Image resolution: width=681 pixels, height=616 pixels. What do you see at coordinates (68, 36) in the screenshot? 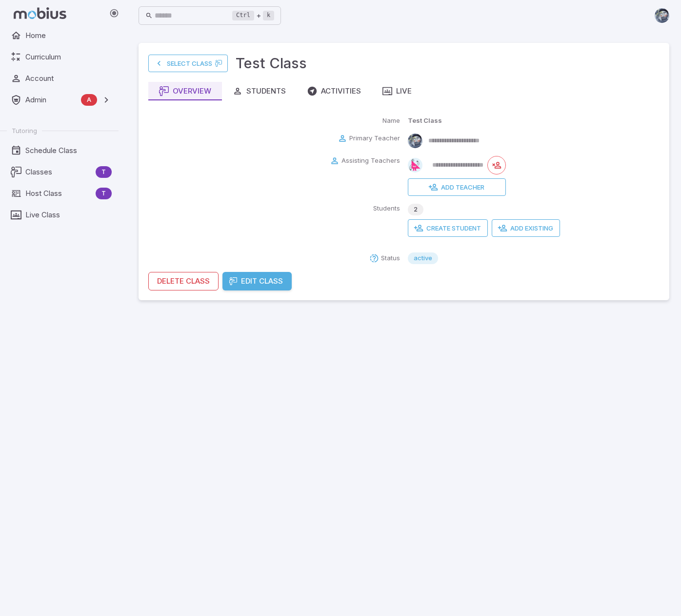
I see `span: Home` at bounding box center [68, 36].